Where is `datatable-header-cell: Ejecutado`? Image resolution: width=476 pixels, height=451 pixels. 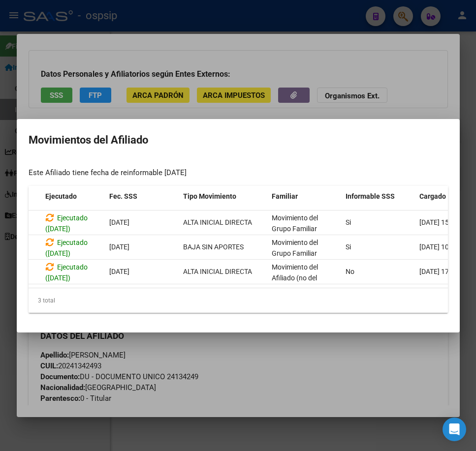
datatable-header-cell: Ejecutado is located at coordinates (73, 196).